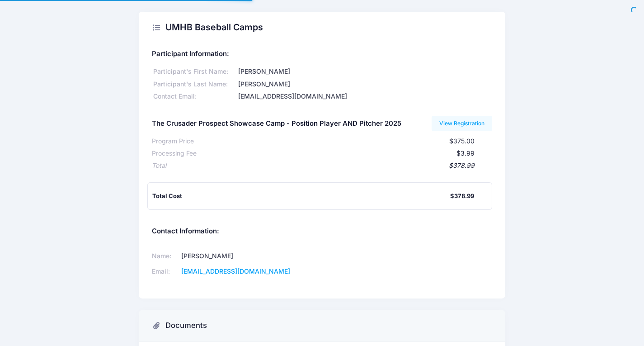 The width and height of the screenshot is (644, 346). Describe the element at coordinates (165, 272) in the screenshot. I see `td: Email:` at that location.